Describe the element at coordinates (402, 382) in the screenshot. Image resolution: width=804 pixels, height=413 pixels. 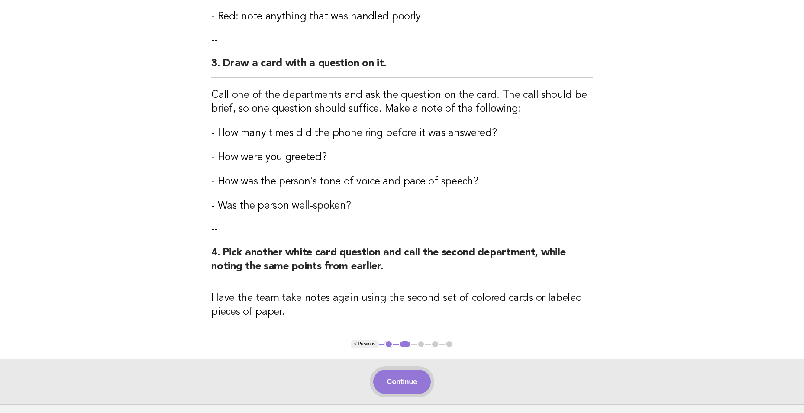
I see `button: Continue` at that location.